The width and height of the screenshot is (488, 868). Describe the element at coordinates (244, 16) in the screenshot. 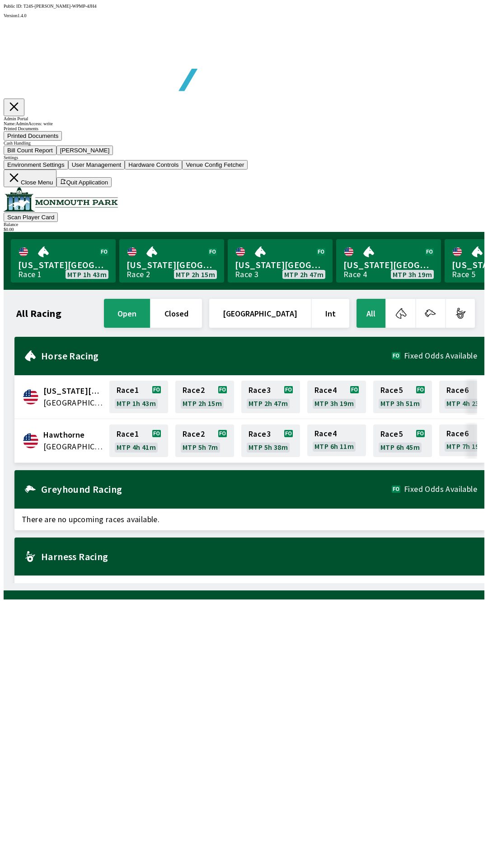

I see `div: Version 1.4.0` at that location.